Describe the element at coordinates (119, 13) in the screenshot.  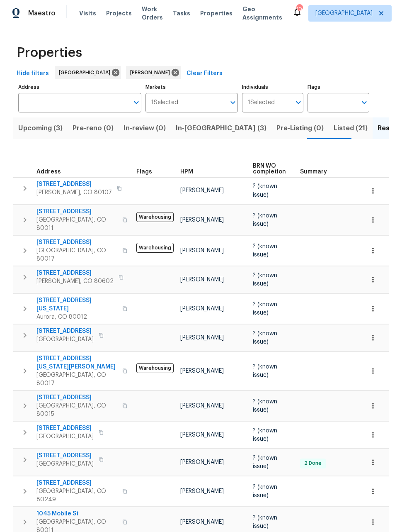
I see `span: Projects` at that location.